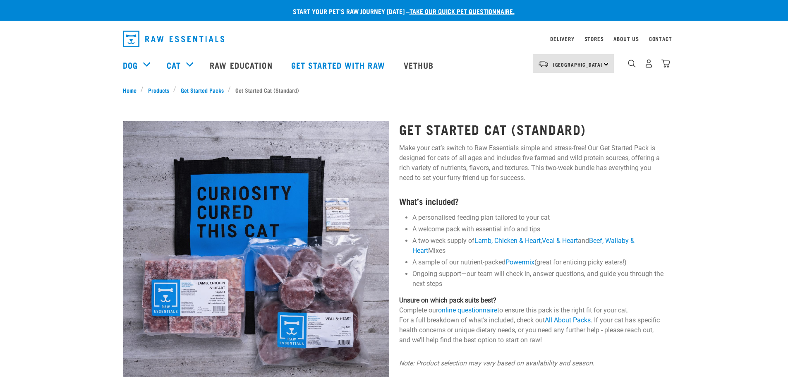 The image size is (788, 377). What do you see at coordinates (532, 163) in the screenshot?
I see `p: Make your cat’s switch to Raw Essentials simple and stress-free! Our Get Started Pack is designed...` at bounding box center [532, 163].